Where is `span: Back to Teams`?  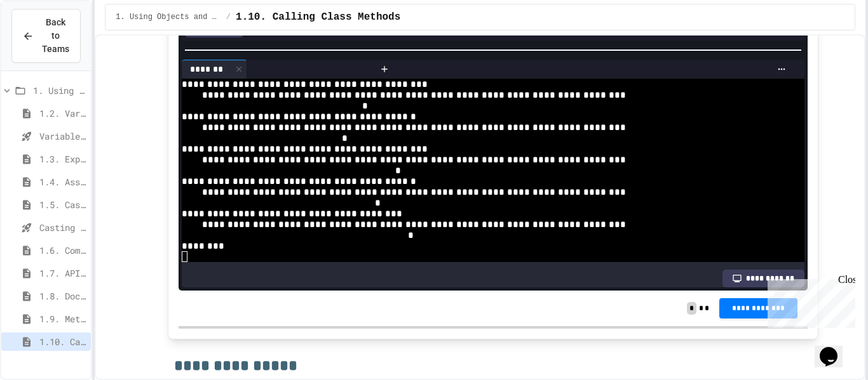
span: Back to Teams is located at coordinates (55, 35).